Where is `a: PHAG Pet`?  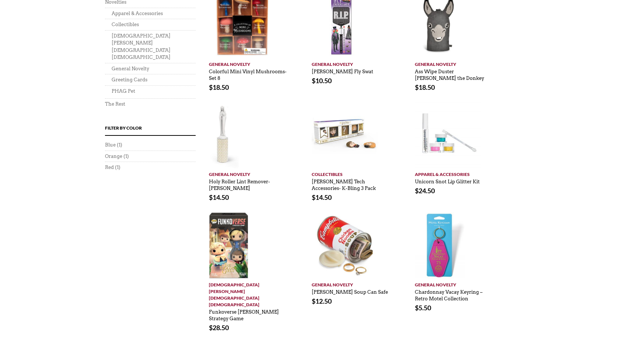 a: PHAG Pet is located at coordinates (123, 91).